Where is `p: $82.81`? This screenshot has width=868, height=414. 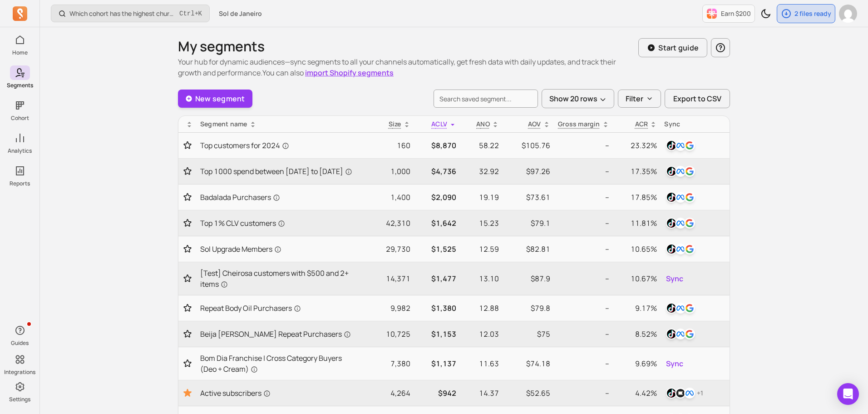 p: $82.81 is located at coordinates (528, 249).